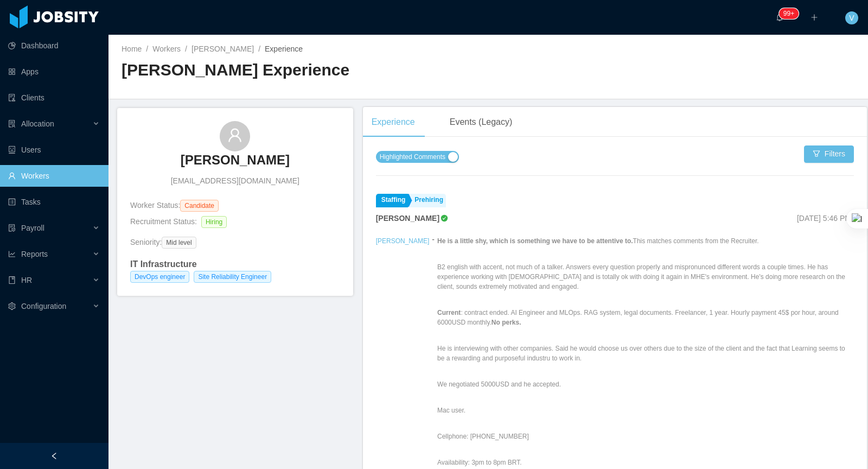 This screenshot has width=868, height=469. What do you see at coordinates (53, 45) in the screenshot?
I see `a: icon: pie-chartDashboard` at bounding box center [53, 45].